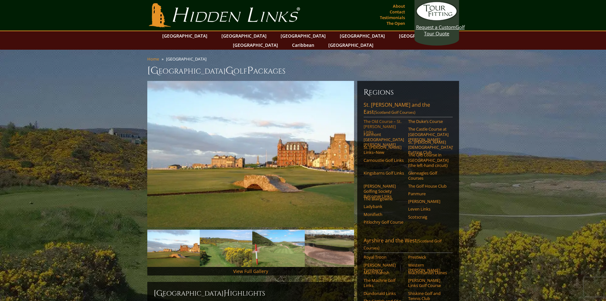  What do you see at coordinates (384, 214) in the screenshot?
I see `a: Monifieth` at bounding box center [384, 214].